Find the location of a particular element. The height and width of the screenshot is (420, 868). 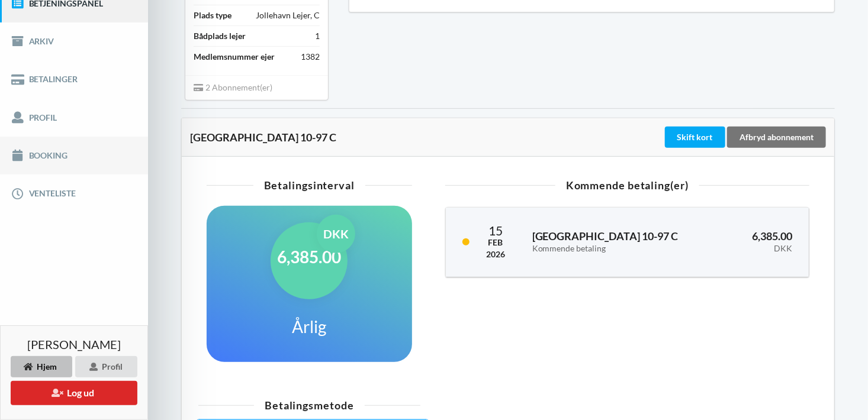

div: Profil is located at coordinates (106, 367).